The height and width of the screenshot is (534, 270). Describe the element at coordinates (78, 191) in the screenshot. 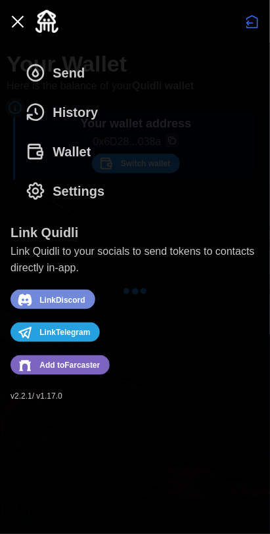

I see `span: Settings` at that location.